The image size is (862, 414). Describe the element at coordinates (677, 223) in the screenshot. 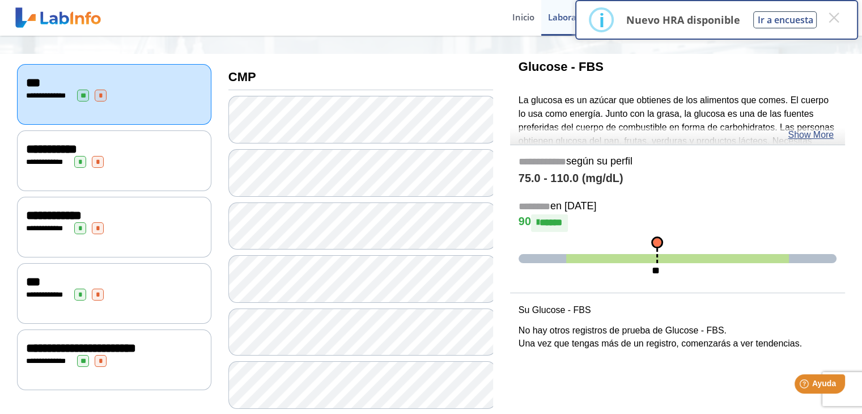

I see `h4: 90` at that location.